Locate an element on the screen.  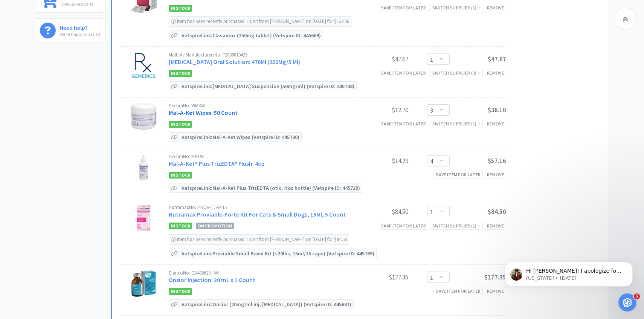
div: $177.35 is located at coordinates (379, 277).